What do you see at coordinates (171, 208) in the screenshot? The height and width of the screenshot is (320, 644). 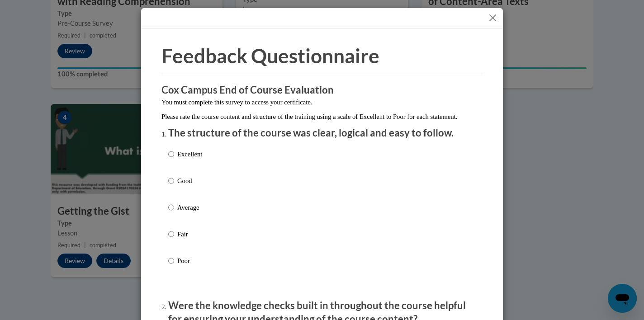 I see `input: Average` at bounding box center [171, 208].